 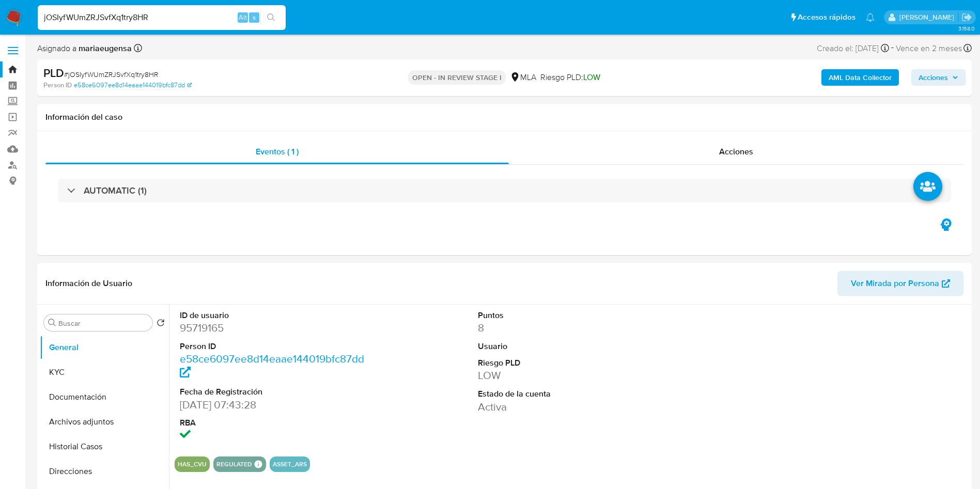 What do you see at coordinates (274, 328) in the screenshot?
I see `dd: 95719165` at bounding box center [274, 328].